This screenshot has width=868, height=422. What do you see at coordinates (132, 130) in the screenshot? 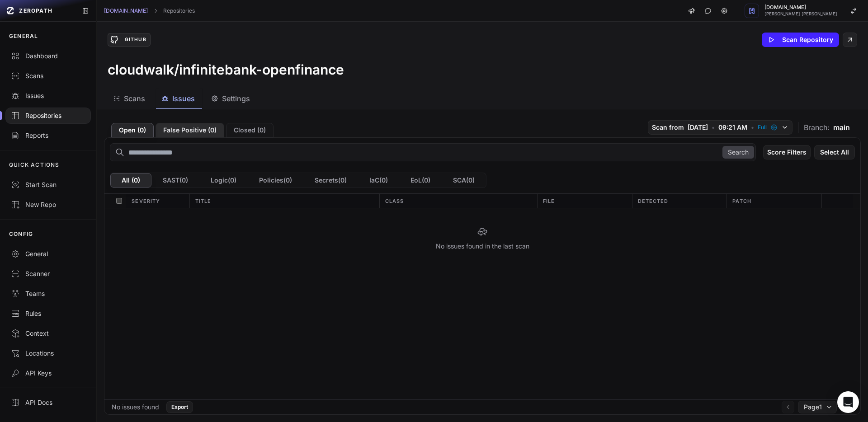
I see `button: Open (0)` at bounding box center [132, 130].